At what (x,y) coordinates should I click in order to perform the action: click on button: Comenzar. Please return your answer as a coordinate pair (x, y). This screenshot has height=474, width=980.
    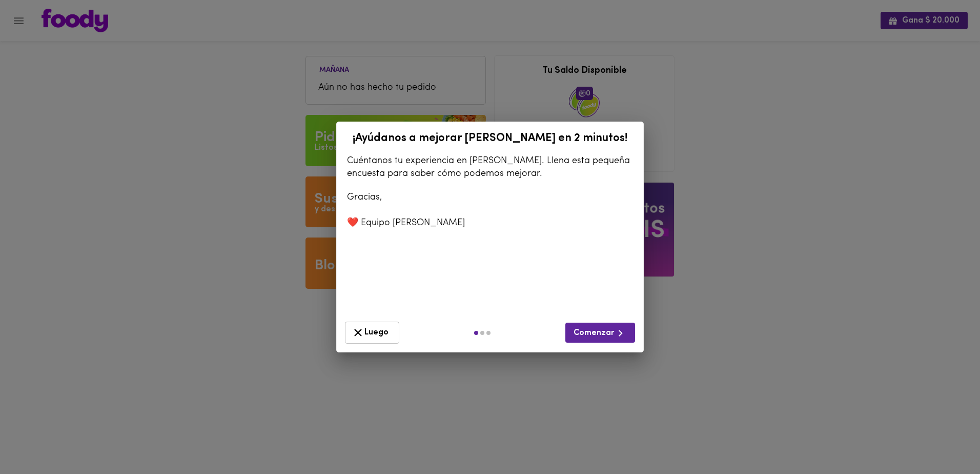
    Looking at the image, I should click on (600, 332).